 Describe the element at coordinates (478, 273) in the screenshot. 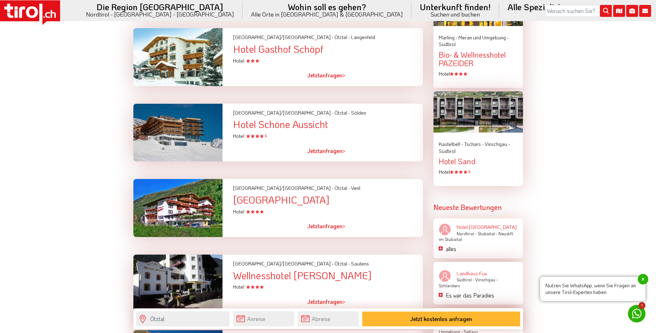

I see `a: Landhaus Fux` at that location.